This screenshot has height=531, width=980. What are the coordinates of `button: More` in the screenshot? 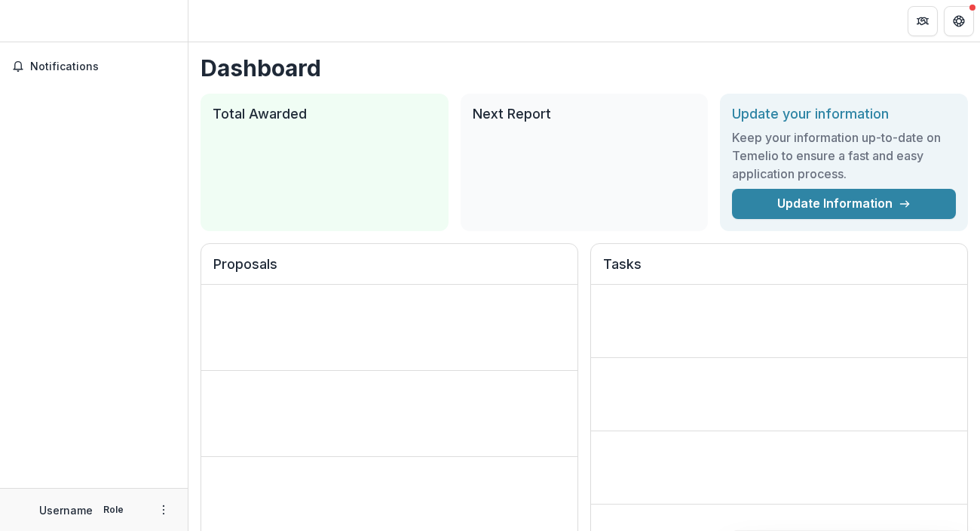 It's located at (164, 510).